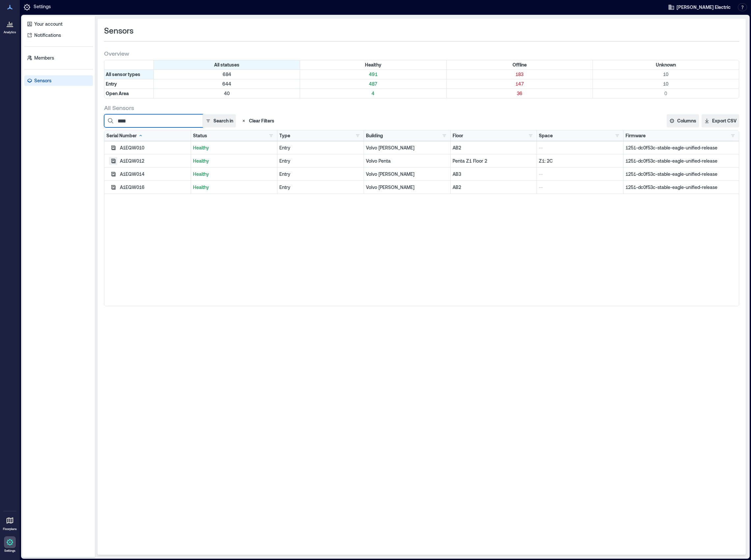 This screenshot has width=751, height=560. Describe the element at coordinates (636, 135) in the screenshot. I see `div: Firmware` at that location.